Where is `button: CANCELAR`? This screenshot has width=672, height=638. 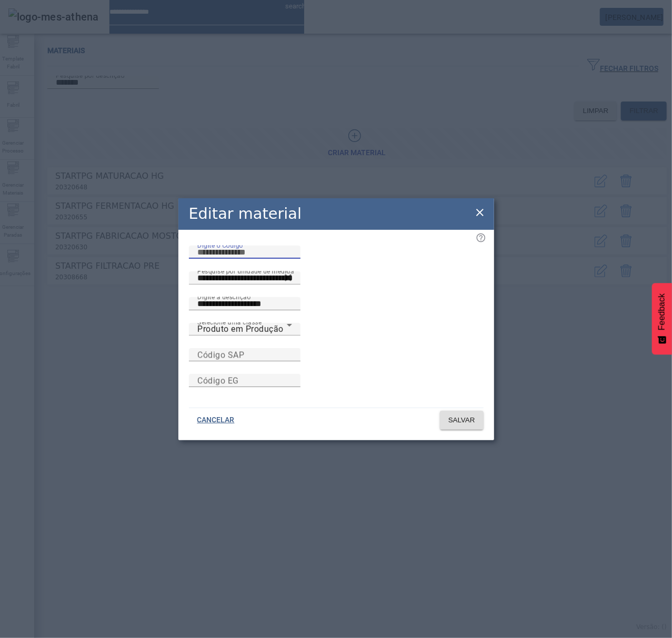
button: CANCELAR is located at coordinates (215, 420).